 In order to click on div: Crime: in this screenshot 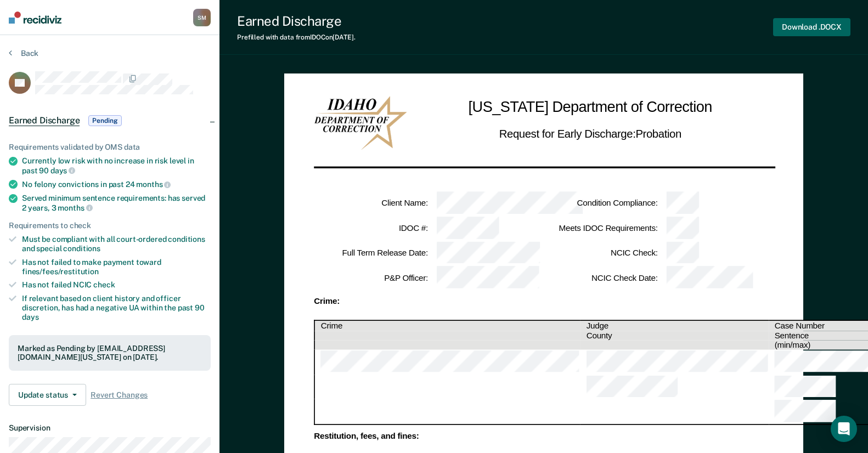, I will do `click(543, 301)`.